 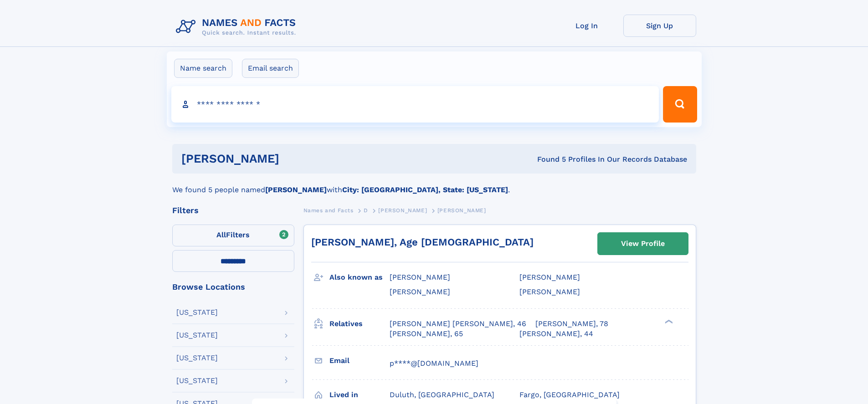 I want to click on h3: Email, so click(x=359, y=360).